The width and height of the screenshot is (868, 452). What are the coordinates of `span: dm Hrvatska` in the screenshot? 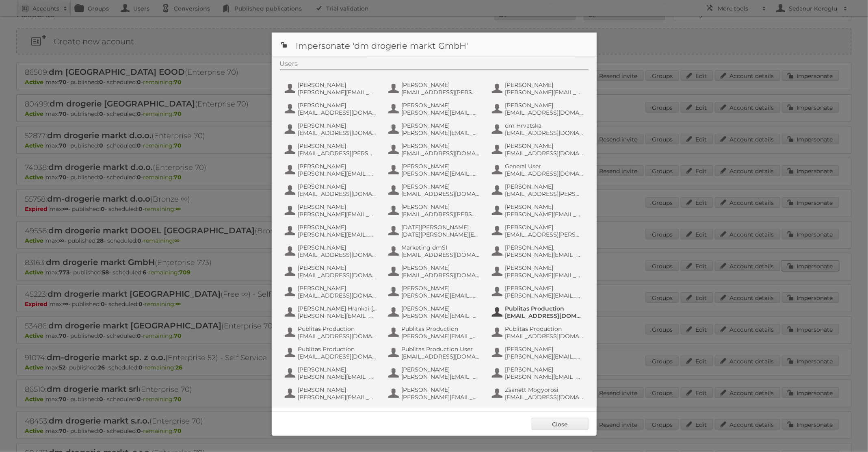 It's located at (545, 126).